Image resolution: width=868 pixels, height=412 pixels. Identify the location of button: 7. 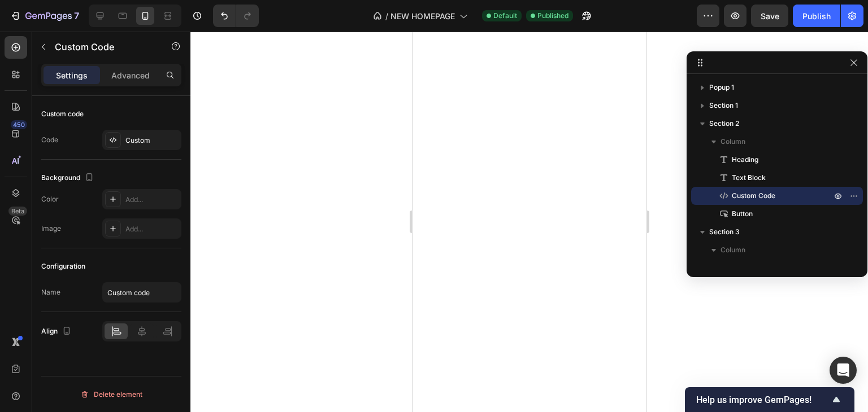
(44, 16).